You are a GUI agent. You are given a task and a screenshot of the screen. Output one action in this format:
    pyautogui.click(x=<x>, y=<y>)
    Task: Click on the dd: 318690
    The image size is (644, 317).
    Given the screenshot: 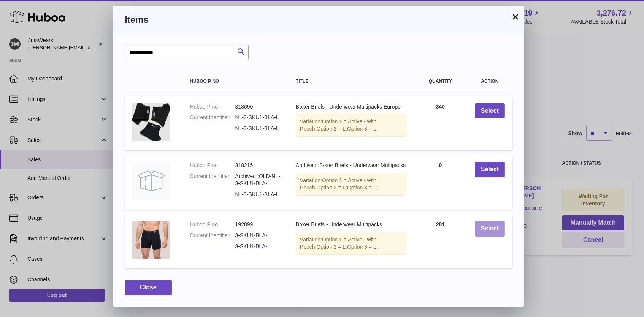 What is the action you would take?
    pyautogui.click(x=258, y=107)
    